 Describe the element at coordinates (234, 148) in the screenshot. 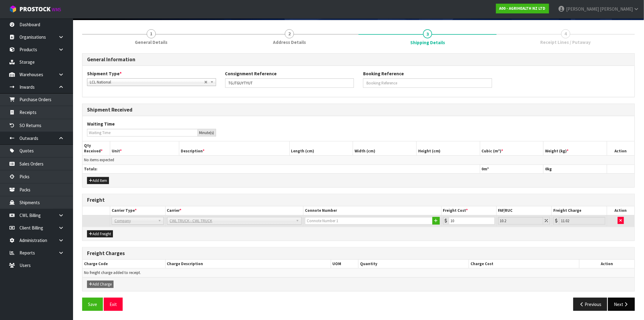

I see `th: Description` at that location.